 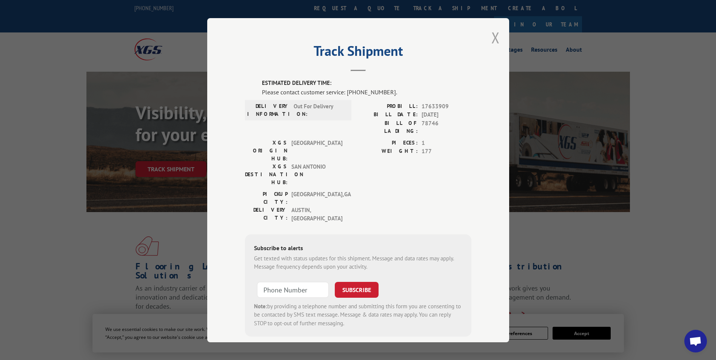 What do you see at coordinates (446, 106) in the screenshot?
I see `span: 17633909` at bounding box center [446, 106].